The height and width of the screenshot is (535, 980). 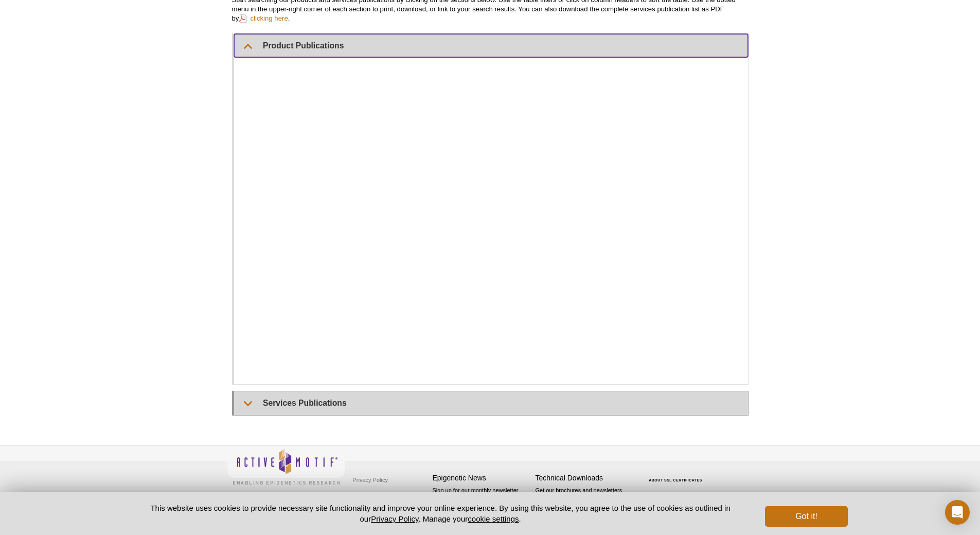 What do you see at coordinates (806, 516) in the screenshot?
I see `button: Got it!` at bounding box center [806, 516].